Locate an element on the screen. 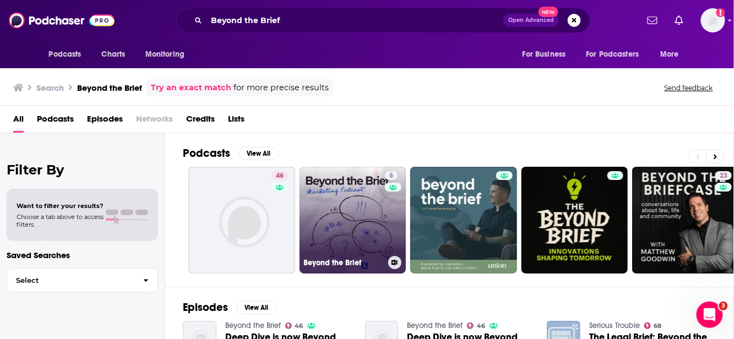 This screenshot has height=339, width=734. span: Open Advanced is located at coordinates (531, 20).